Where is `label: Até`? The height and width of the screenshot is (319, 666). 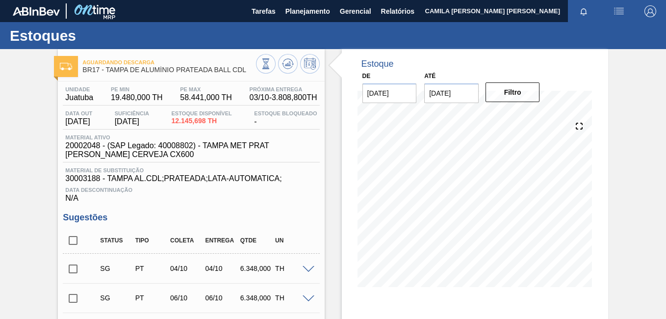 label: Até is located at coordinates (429, 76).